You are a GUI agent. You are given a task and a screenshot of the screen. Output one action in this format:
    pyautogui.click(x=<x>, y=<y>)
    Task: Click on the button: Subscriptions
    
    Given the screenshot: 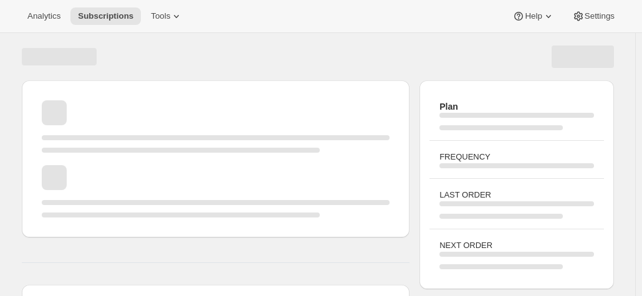 What is the action you would take?
    pyautogui.click(x=105, y=16)
    